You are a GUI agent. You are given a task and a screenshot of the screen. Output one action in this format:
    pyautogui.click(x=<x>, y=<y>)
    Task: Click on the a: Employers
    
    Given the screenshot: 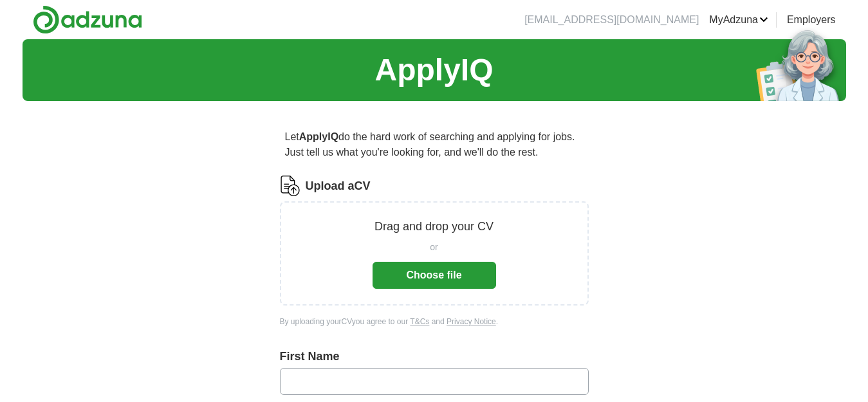 What is the action you would take?
    pyautogui.click(x=812, y=20)
    